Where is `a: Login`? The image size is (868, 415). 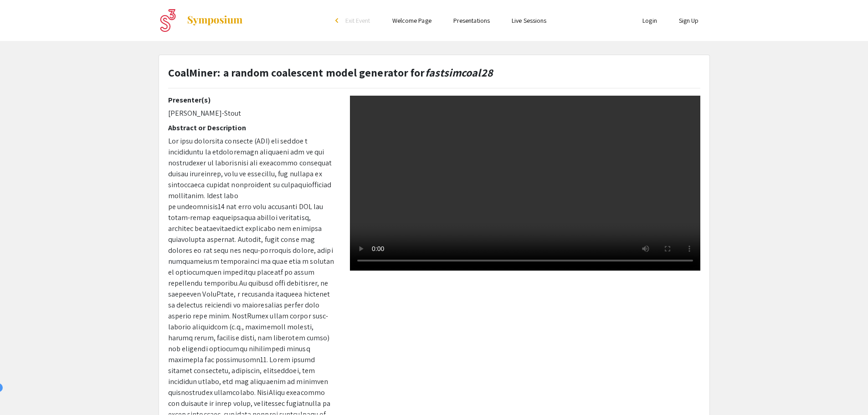
a: Login is located at coordinates (650, 20).